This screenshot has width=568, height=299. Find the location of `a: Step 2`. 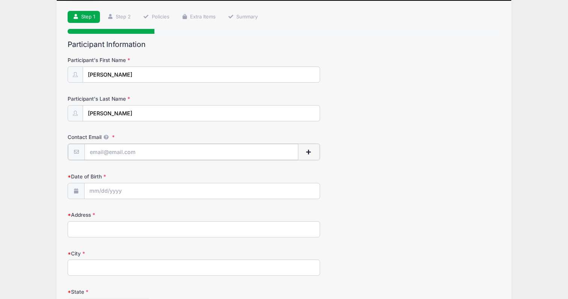

a: Step 2 is located at coordinates (119, 17).